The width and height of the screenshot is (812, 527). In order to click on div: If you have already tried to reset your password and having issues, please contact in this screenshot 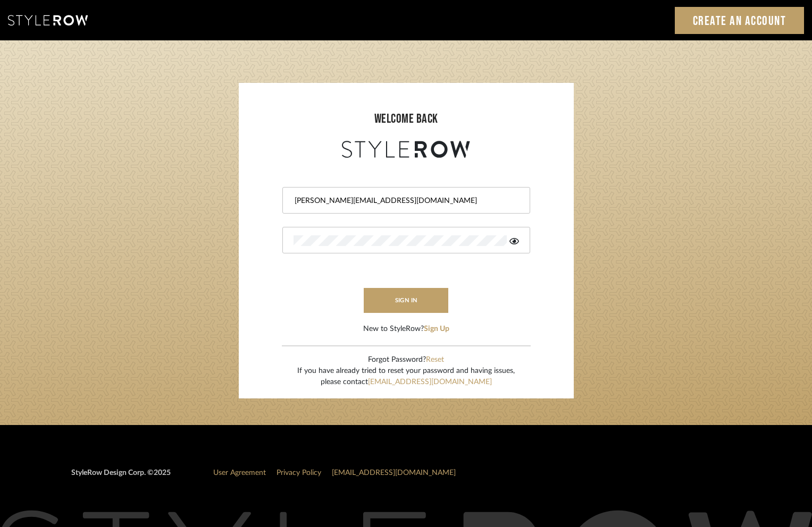, I will do `click(405, 377)`.